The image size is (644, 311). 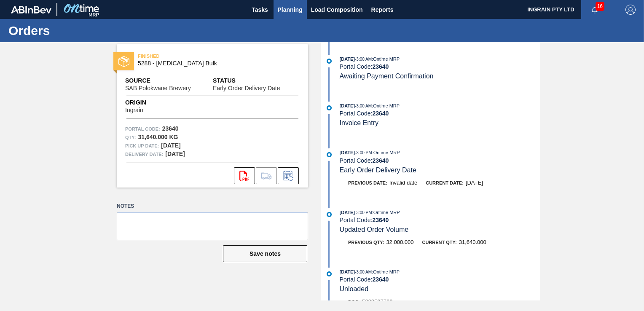 I want to click on button: Save notes, so click(x=265, y=254).